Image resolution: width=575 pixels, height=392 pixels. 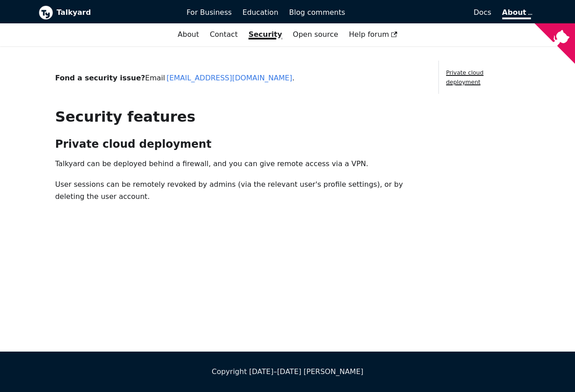 What do you see at coordinates (517, 13) in the screenshot?
I see `span: About` at bounding box center [517, 13].